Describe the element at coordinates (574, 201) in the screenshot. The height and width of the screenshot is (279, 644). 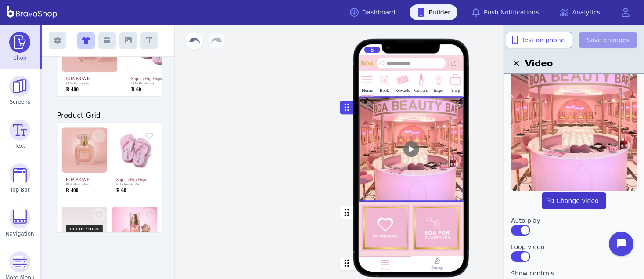
I see `span: Change video` at that location.